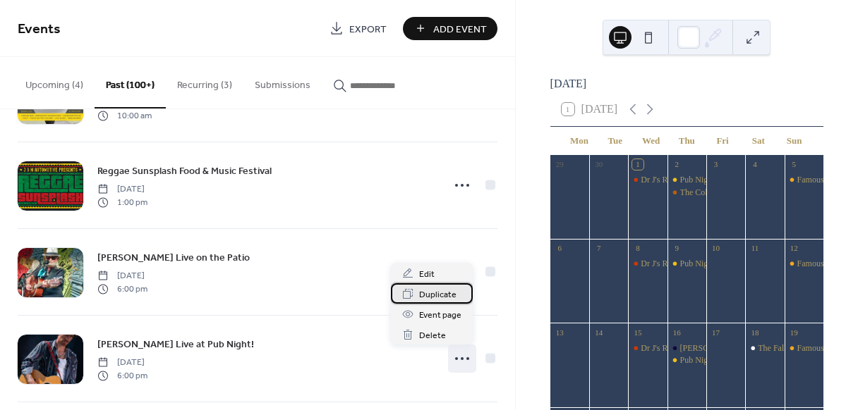 The width and height of the screenshot is (858, 410). I want to click on span: Export, so click(367, 29).